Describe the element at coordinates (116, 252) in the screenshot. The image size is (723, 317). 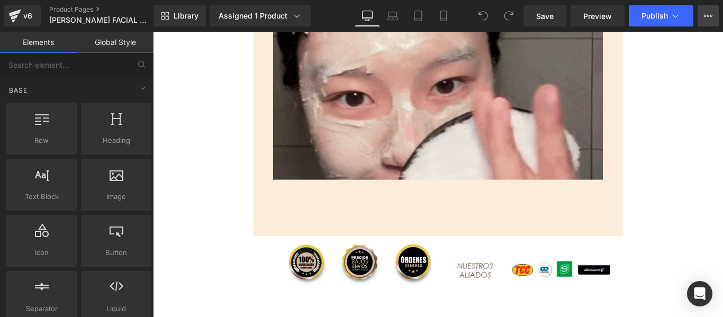
I see `span: Button` at that location.